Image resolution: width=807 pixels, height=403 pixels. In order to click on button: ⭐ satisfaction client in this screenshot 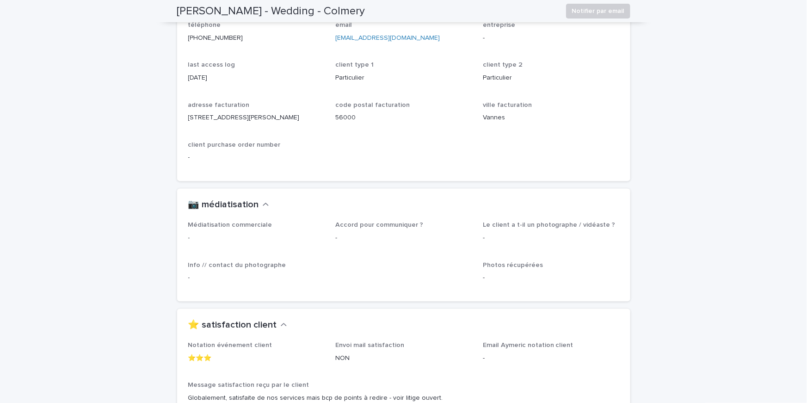, I will do `click(238, 325)`.